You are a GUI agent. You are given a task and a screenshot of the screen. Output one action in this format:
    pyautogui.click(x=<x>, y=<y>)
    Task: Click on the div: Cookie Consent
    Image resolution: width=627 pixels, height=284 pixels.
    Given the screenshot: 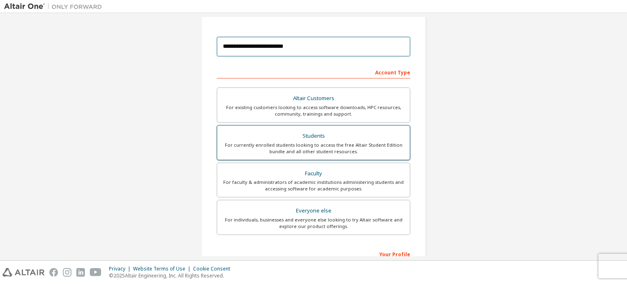 What is the action you would take?
    pyautogui.click(x=214, y=268)
    